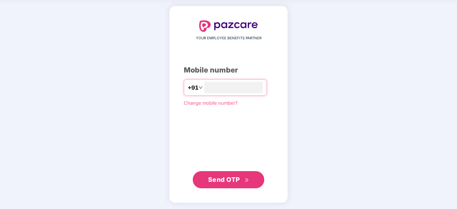 This screenshot has height=209, width=457. Describe the element at coordinates (201, 88) in the screenshot. I see `span: down` at that location.